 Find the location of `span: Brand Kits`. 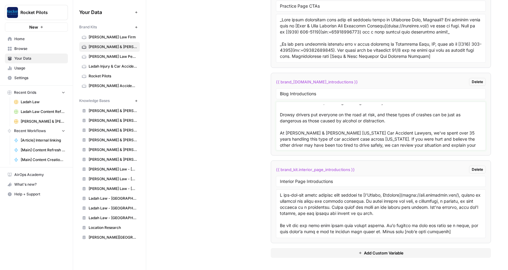

span: Brand Kits is located at coordinates (88, 27).